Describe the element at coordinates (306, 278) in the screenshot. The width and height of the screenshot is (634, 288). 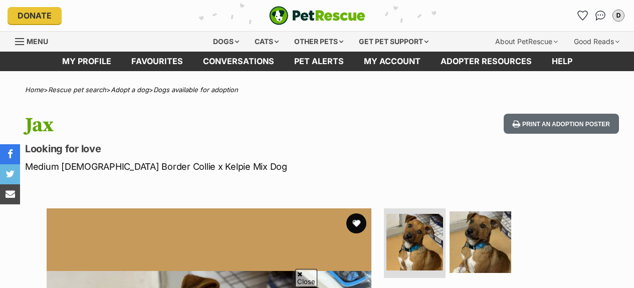
I see `span: Close` at that location.